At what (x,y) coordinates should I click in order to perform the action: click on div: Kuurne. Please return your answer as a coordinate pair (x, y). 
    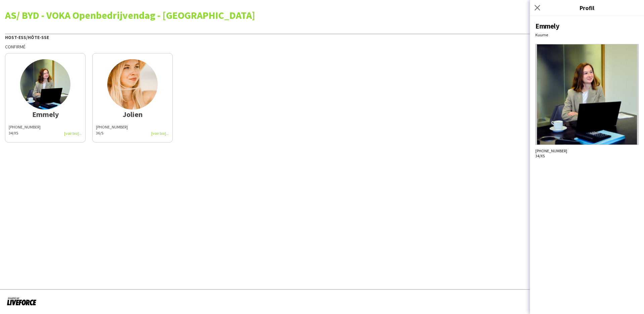
    Looking at the image, I should click on (587, 34).